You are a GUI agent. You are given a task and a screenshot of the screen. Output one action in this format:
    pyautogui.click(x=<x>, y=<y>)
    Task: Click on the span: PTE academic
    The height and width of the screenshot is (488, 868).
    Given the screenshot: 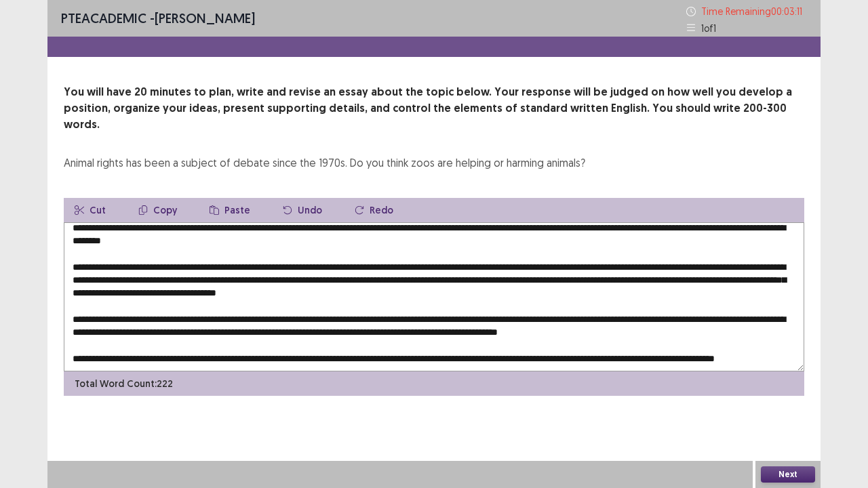 What is the action you would take?
    pyautogui.click(x=103, y=17)
    